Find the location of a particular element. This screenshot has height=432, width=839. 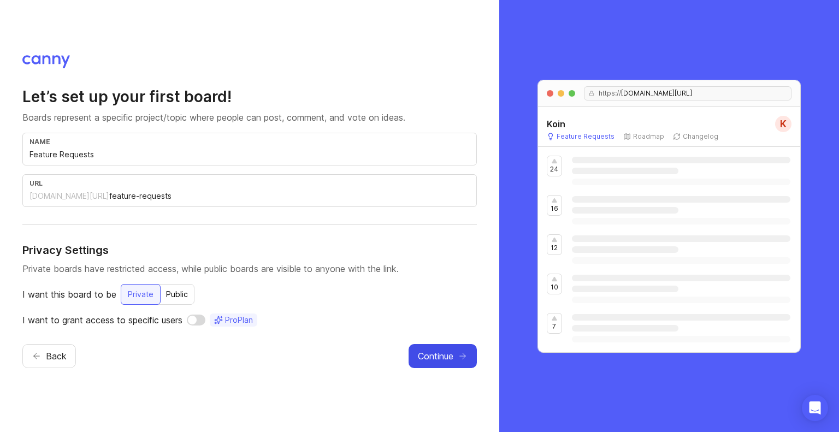

div: K is located at coordinates (783, 124).